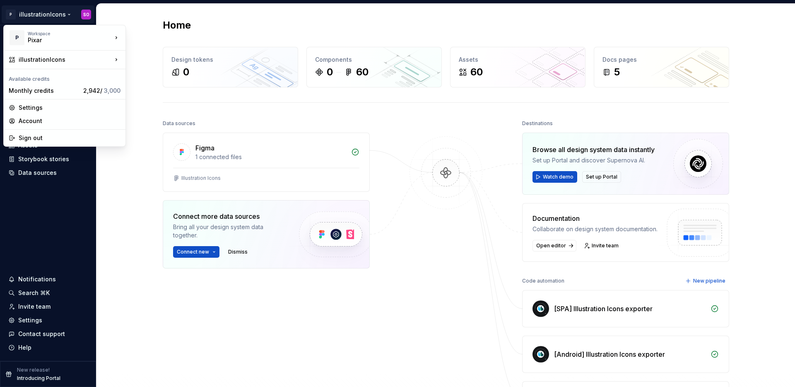 The image size is (795, 387). I want to click on div: P, so click(17, 38).